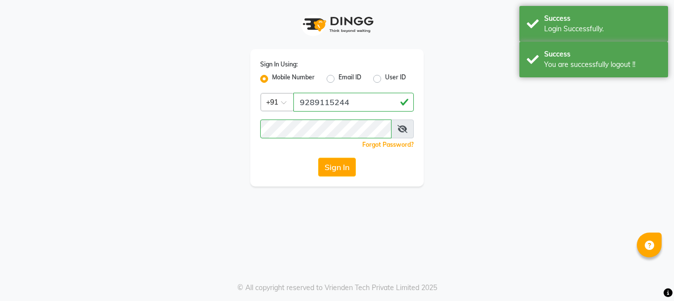  Describe the element at coordinates (388, 144) in the screenshot. I see `a: Forgot Password?` at that location.